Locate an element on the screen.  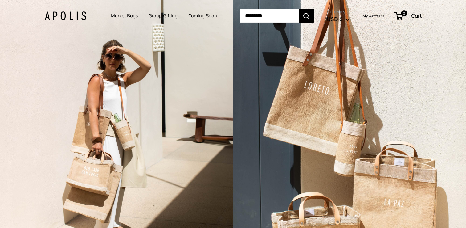
a: 0 Cart is located at coordinates (409, 16).